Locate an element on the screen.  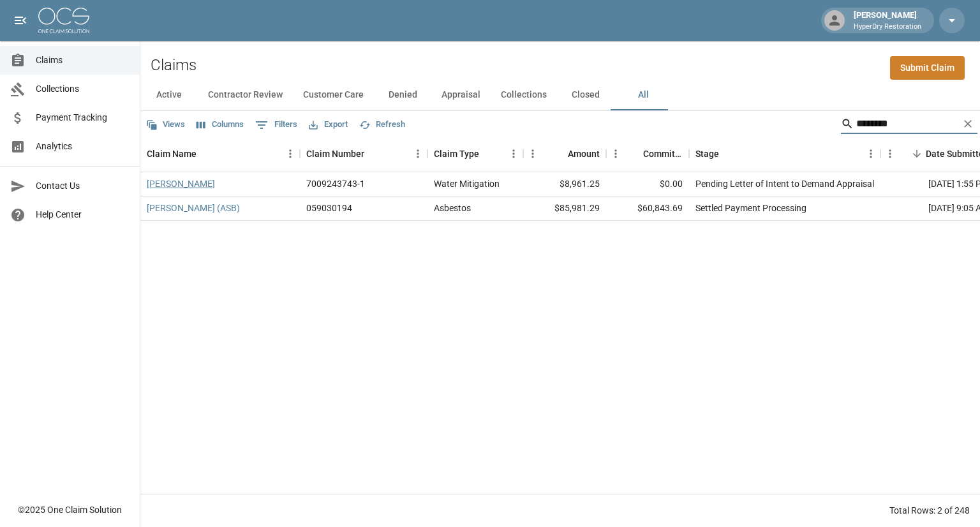
button: Collections is located at coordinates (524, 95).